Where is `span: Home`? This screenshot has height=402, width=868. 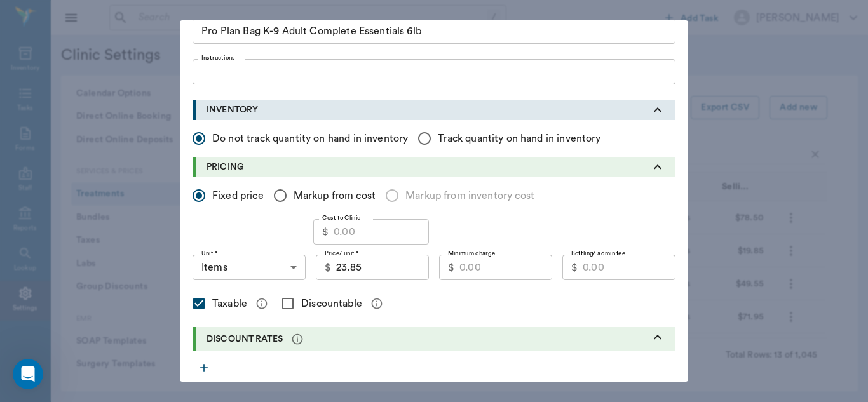
span: Home is located at coordinates (31, 322).